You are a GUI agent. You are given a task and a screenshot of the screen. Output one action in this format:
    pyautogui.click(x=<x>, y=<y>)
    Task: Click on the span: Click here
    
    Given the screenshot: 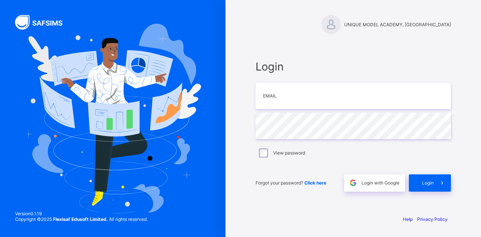 What is the action you would take?
    pyautogui.click(x=315, y=183)
    